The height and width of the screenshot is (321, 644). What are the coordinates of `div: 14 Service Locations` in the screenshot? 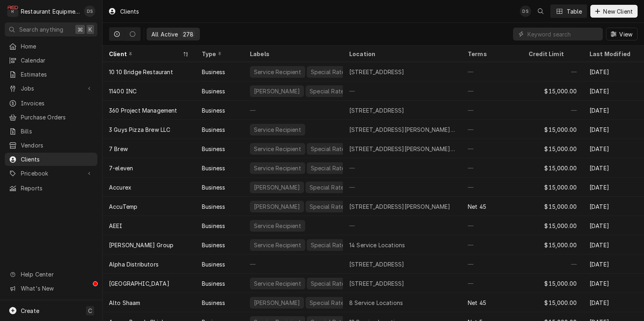 It's located at (377, 245).